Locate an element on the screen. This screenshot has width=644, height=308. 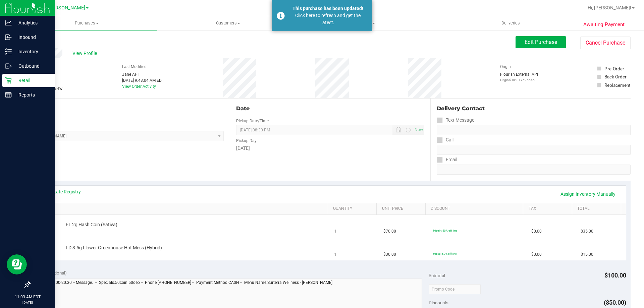
span: ($50.00) is located at coordinates (615, 302).